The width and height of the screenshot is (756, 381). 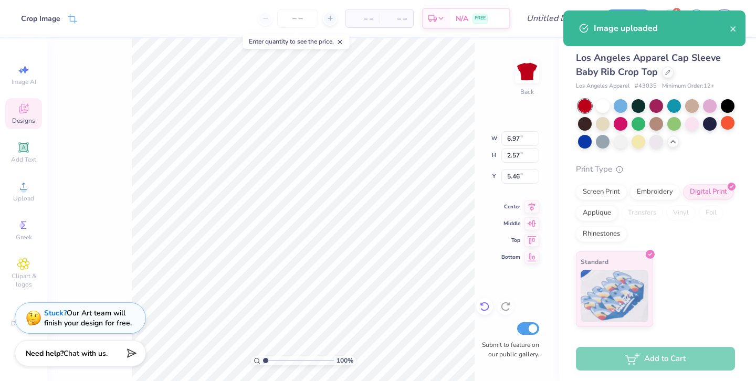 I want to click on span: Chat with us., so click(x=86, y=353).